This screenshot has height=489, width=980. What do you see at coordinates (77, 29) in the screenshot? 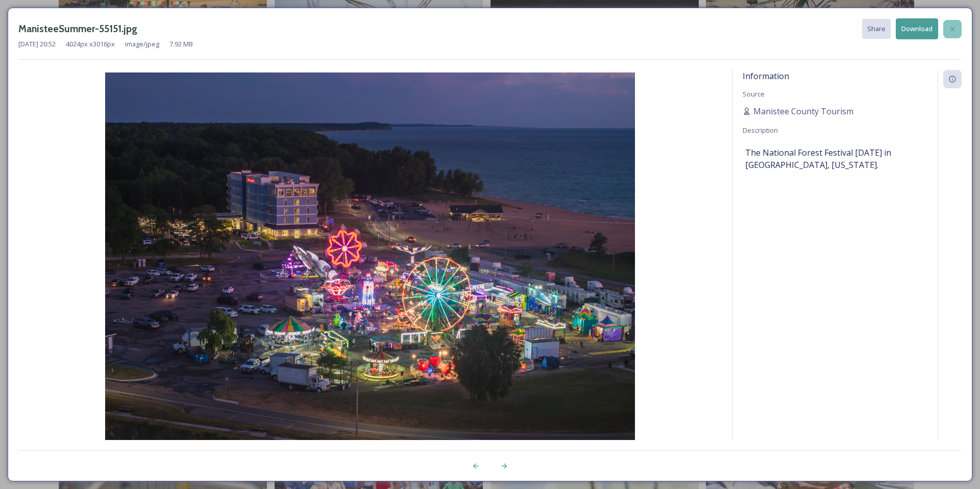
I see `h3: ManisteeSummer-55151.jpg` at bounding box center [77, 29].